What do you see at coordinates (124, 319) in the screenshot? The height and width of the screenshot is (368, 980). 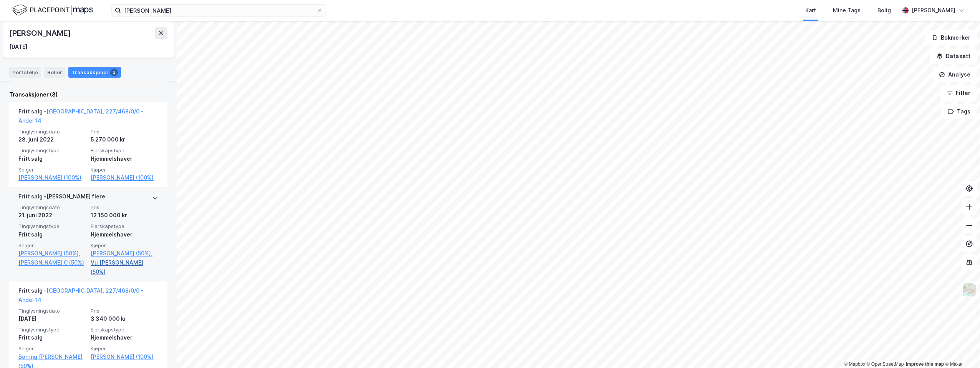 I see `div: 3 340 000 kr` at bounding box center [124, 319].